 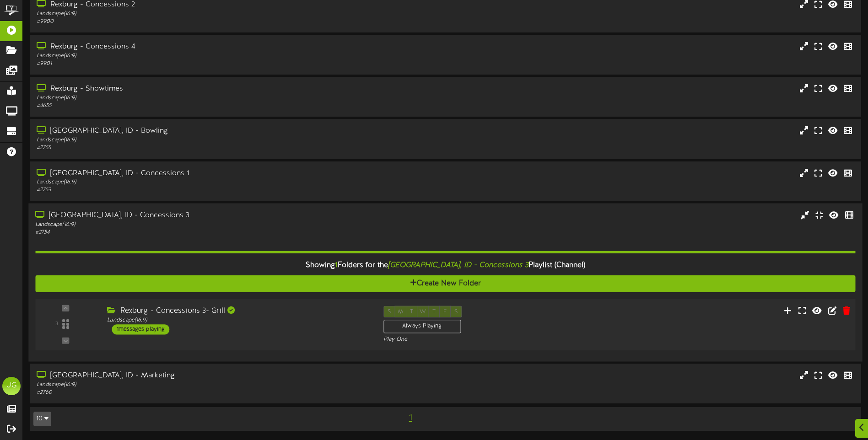 What do you see at coordinates (237, 311) in the screenshot?
I see `div: Rexburg - Concessions 3- Grill` at bounding box center [237, 311].